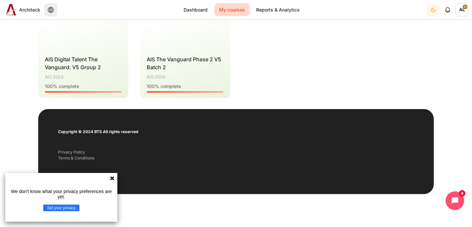 Image resolution: width=472 pixels, height=227 pixels. What do you see at coordinates (448, 10) in the screenshot?
I see `div: Show notification window with no new notifications` at bounding box center [448, 10].